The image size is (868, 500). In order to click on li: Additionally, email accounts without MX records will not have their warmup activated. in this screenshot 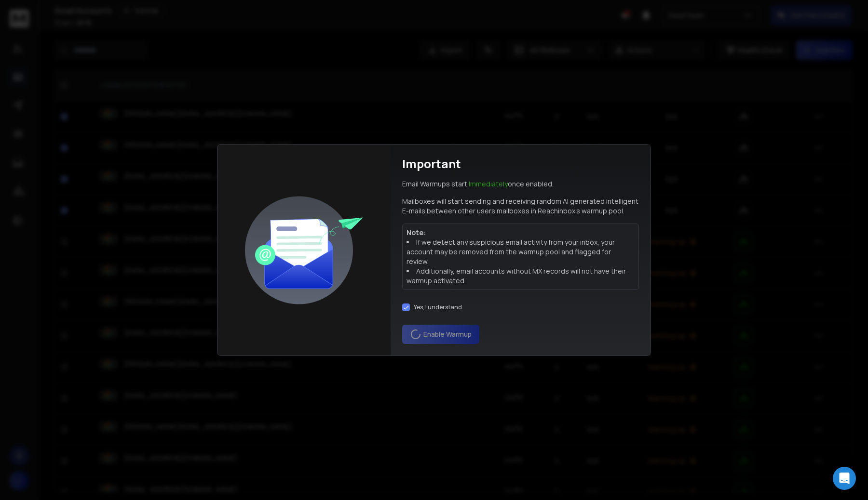, I will do `click(521, 276)`.